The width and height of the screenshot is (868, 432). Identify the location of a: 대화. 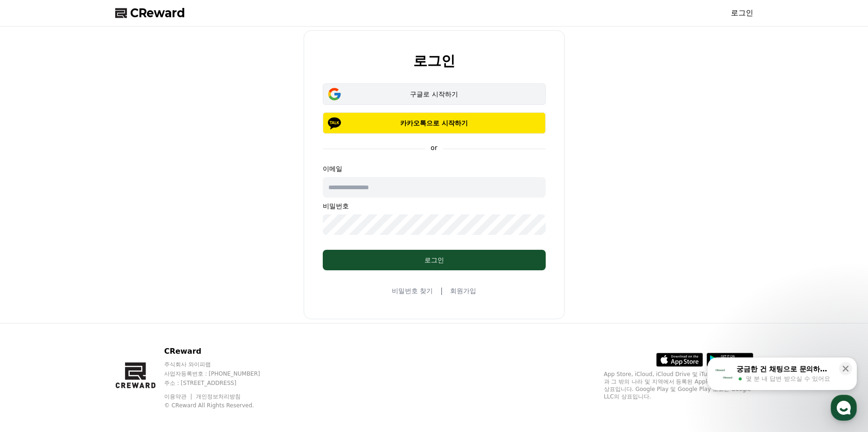
(91, 308).